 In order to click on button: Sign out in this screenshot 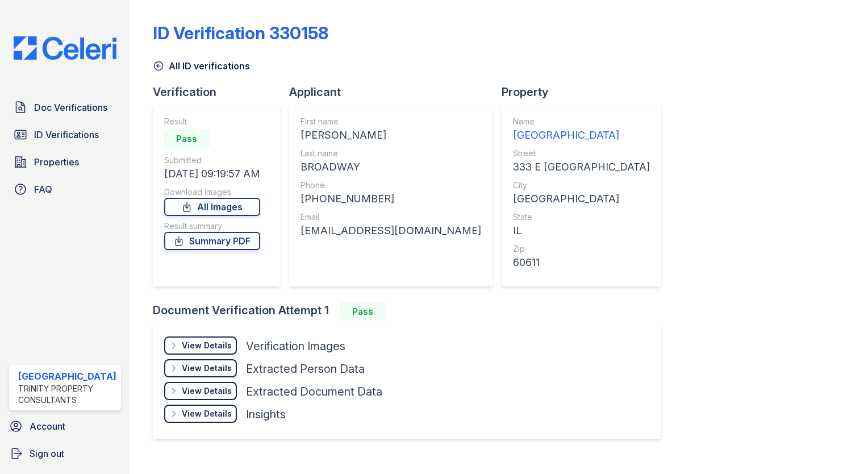, I will do `click(65, 454)`.